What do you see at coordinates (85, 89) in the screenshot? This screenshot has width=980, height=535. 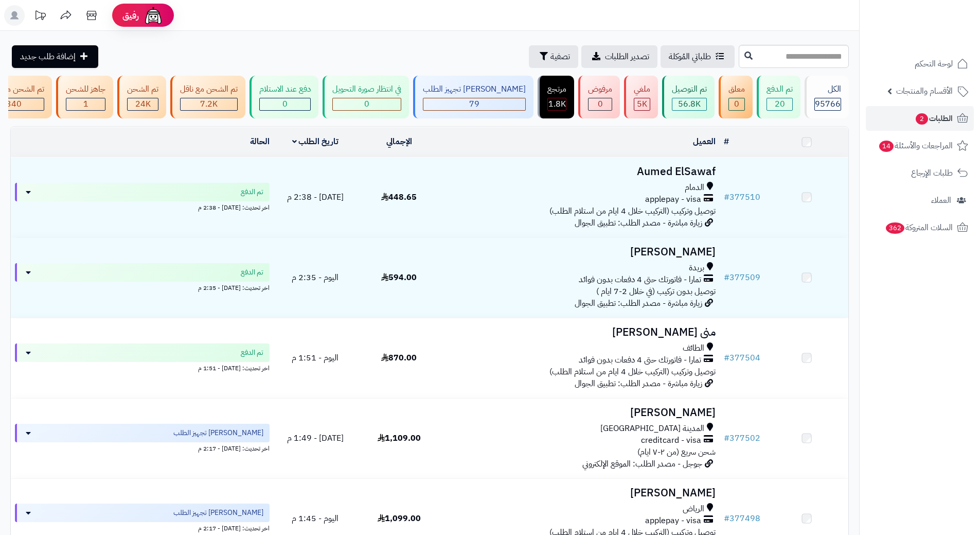 I see `div: جاهز للشحن` at bounding box center [85, 89].